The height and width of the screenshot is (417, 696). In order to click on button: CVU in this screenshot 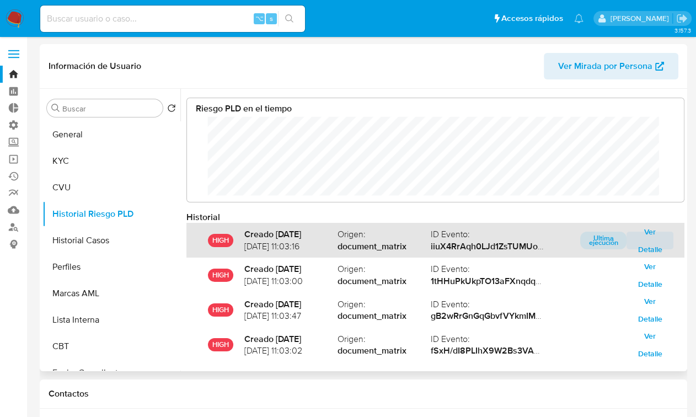, I will do `click(111, 188)`.